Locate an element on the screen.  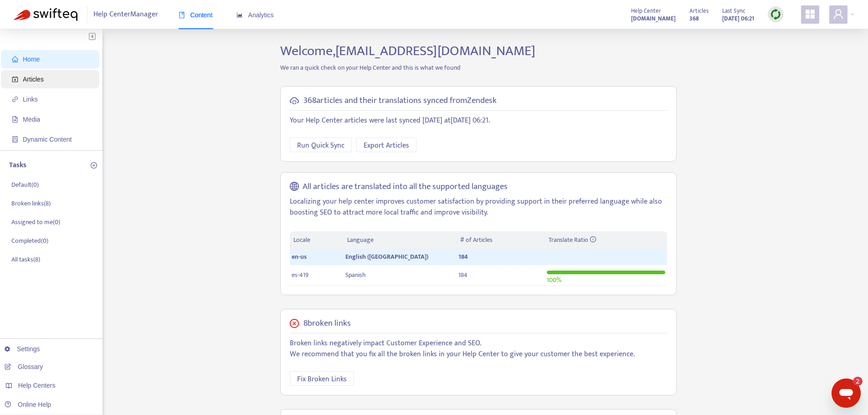
button: Fix Broken Links is located at coordinates (322, 378).